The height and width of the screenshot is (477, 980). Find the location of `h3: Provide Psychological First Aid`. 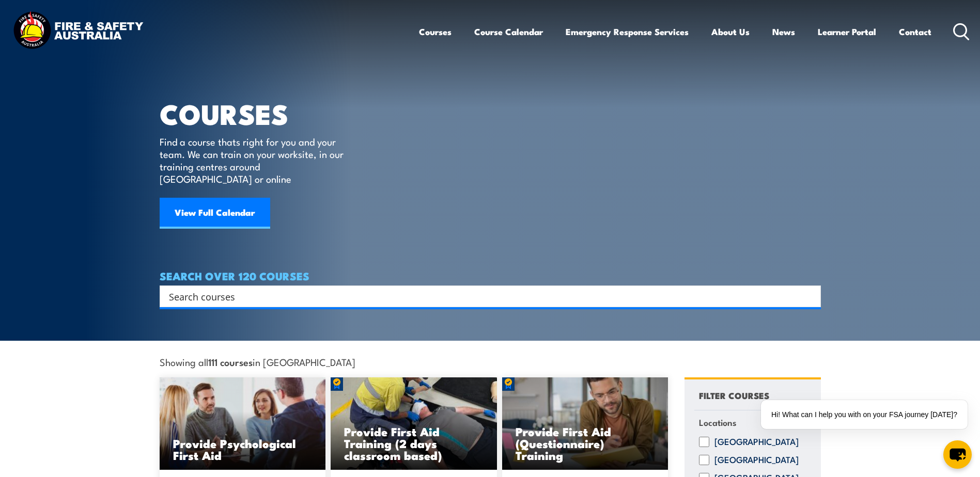

h3: Provide Psychological First Aid is located at coordinates (243, 449).